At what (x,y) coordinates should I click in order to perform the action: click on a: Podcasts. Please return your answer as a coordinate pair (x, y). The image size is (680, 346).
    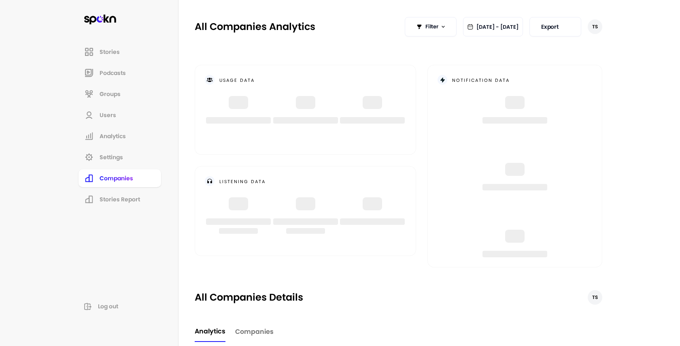
    Looking at the image, I should click on (120, 73).